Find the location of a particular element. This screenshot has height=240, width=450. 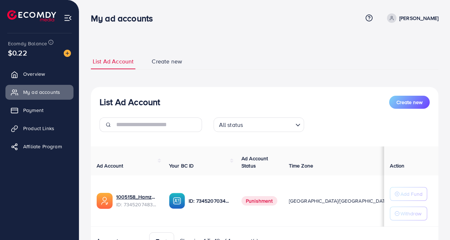

a: Payment is located at coordinates (39, 110).